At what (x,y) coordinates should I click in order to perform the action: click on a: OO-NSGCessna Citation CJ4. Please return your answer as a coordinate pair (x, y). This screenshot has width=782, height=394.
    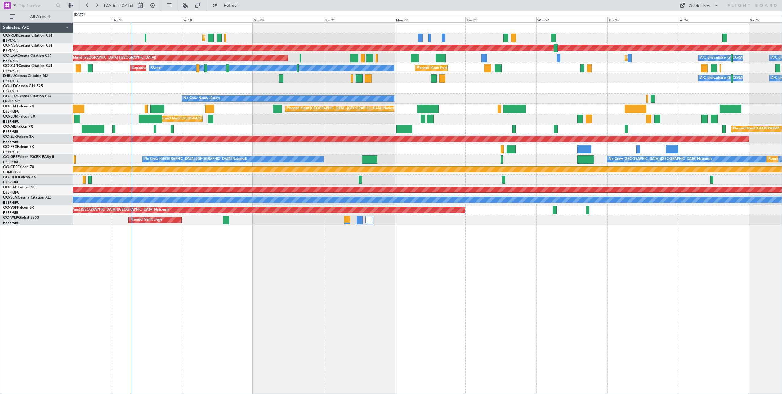
    Looking at the image, I should click on (28, 46).